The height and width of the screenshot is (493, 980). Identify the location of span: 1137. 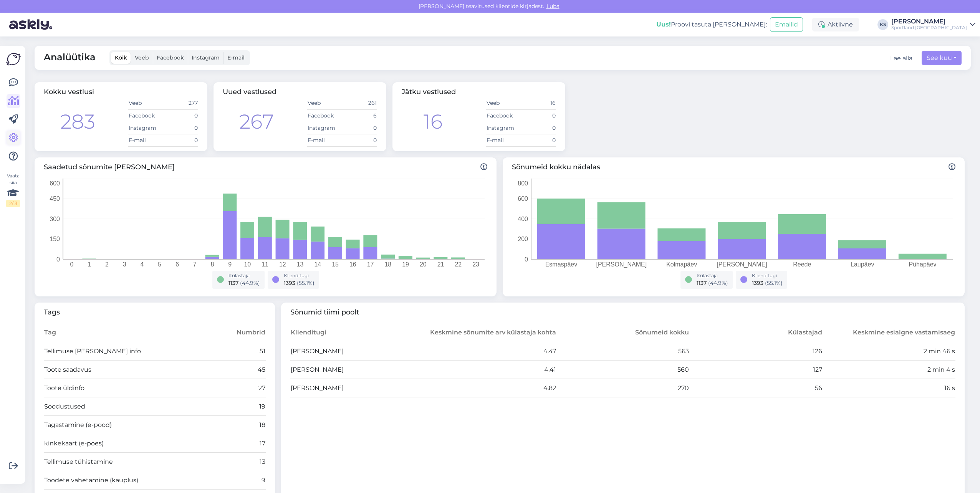
(702, 283).